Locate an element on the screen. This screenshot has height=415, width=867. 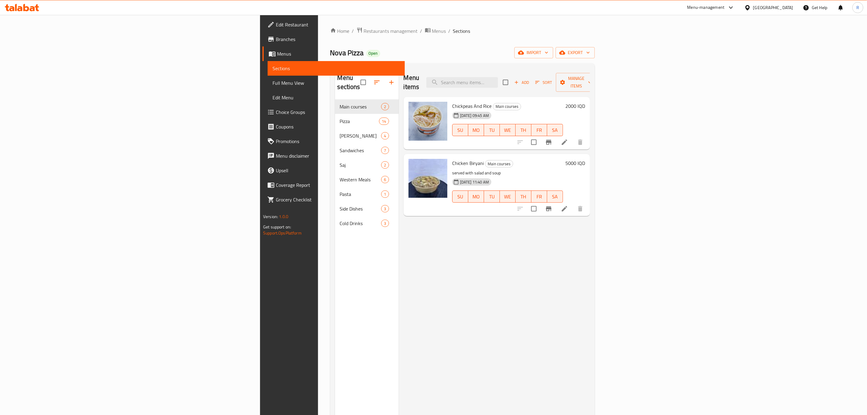
h6: 5000 IQD is located at coordinates (575, 163).